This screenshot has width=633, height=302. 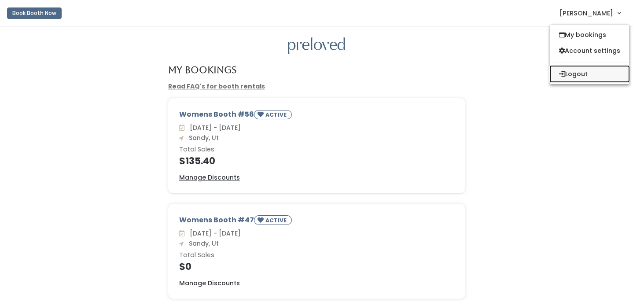 I want to click on div: Womens Booth #47, so click(x=316, y=221).